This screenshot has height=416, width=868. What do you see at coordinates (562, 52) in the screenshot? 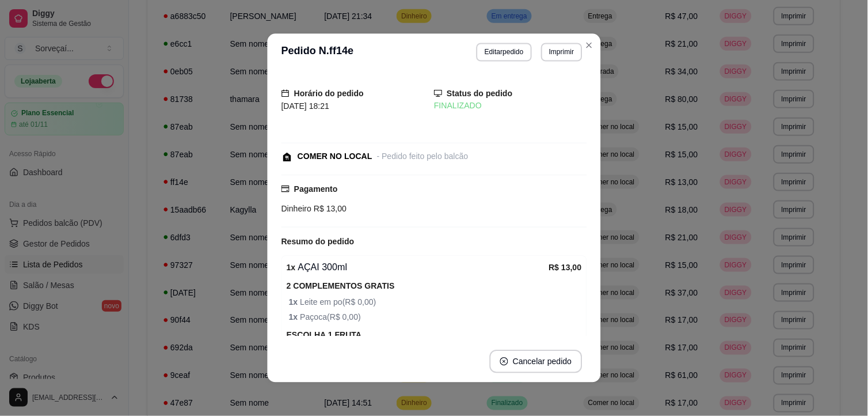
I see `button: Imprimir` at bounding box center [562, 52].